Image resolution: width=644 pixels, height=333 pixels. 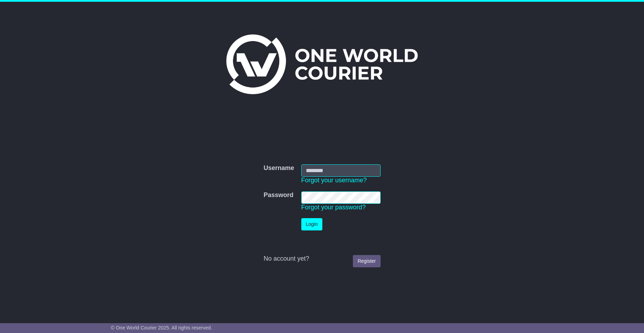 I want to click on label: Username, so click(x=278, y=168).